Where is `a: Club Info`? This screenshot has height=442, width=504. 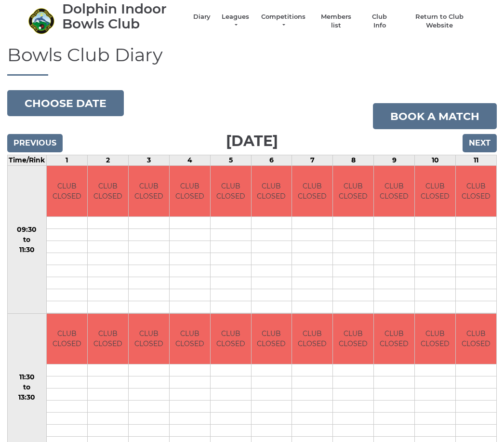 a: Club Info is located at coordinates (379, 21).